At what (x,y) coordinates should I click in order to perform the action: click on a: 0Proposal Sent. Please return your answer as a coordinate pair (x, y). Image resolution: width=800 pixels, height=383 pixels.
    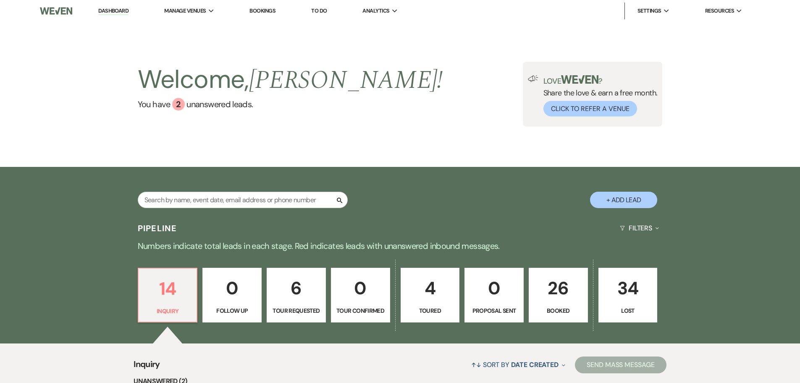
    Looking at the image, I should click on (494, 295).